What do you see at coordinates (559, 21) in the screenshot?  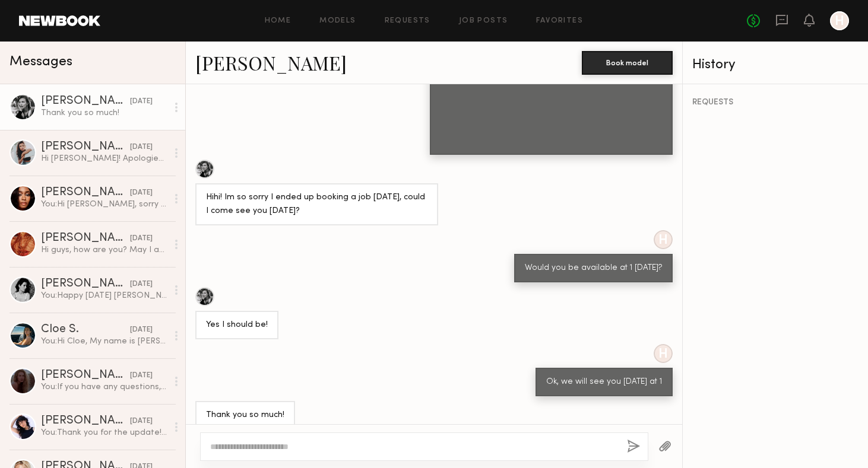 I see `a: Favorites` at bounding box center [559, 21].